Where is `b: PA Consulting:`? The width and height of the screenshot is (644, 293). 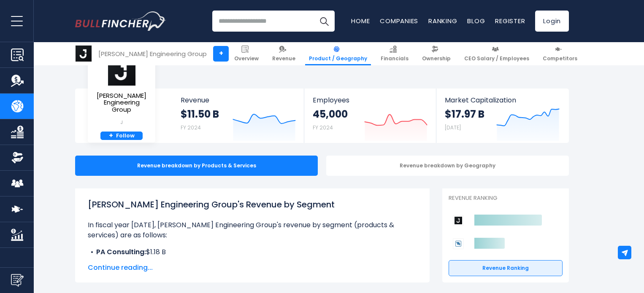 b: PA Consulting: is located at coordinates (121, 251).